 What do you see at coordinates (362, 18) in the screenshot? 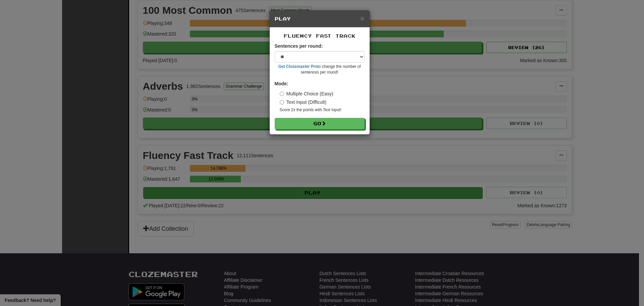
I see `button: Close` at bounding box center [362, 18].